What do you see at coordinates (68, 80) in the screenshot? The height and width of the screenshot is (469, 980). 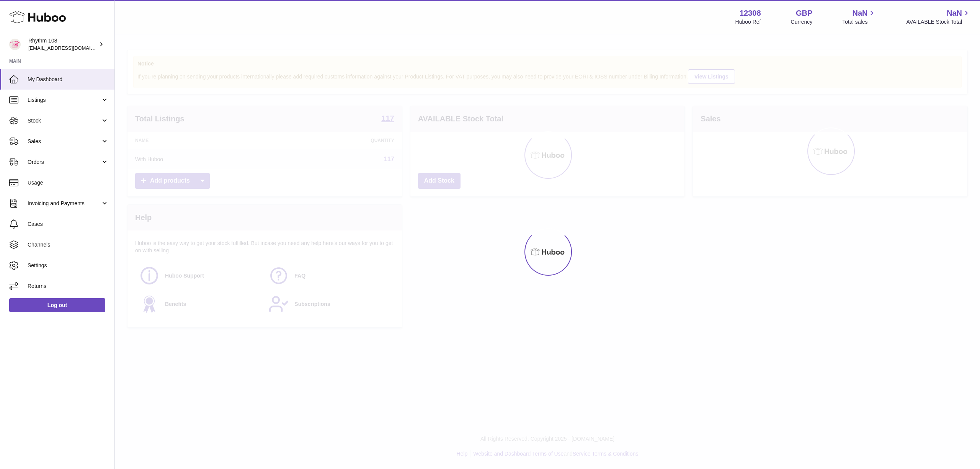 I see `span: My Dashboard` at bounding box center [68, 80].